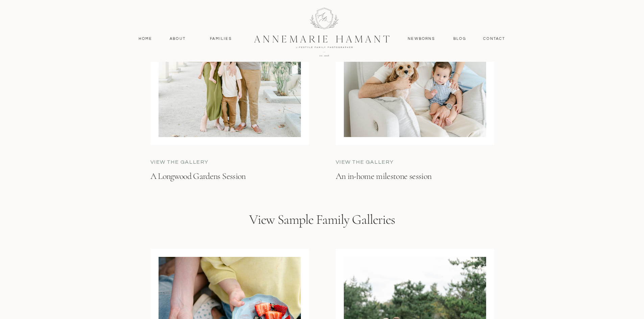  What do you see at coordinates (386, 162) in the screenshot?
I see `p: view the gallery` at bounding box center [386, 162].